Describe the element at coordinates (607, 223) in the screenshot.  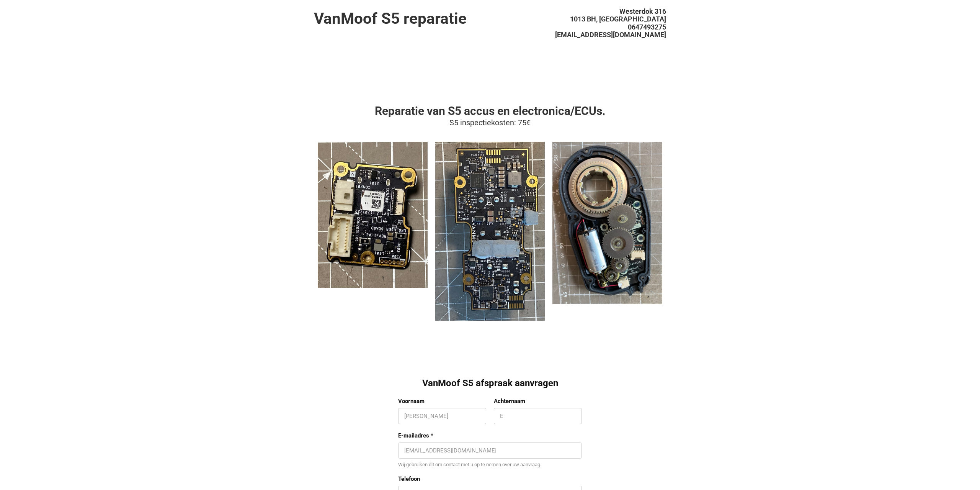
I see `img: photo_2024-06-06_20-00-25_dgqhze.jpg` at that location.